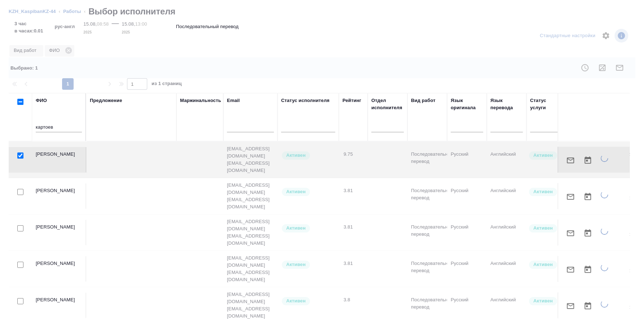 The image size is (644, 328). Describe the element at coordinates (467, 104) in the screenshot. I see `div: Язык оригинала` at that location.